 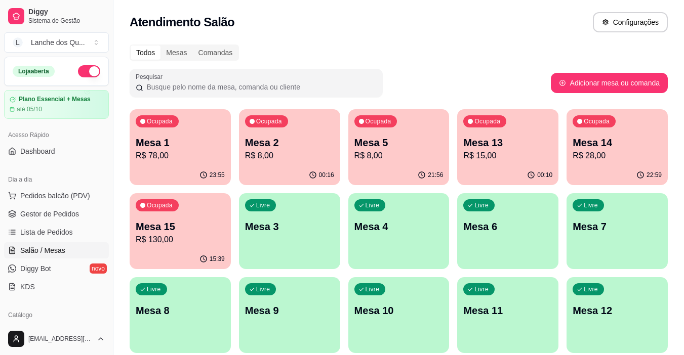 What do you see at coordinates (508, 156) in the screenshot?
I see `p: R$ 15,00` at bounding box center [508, 156].